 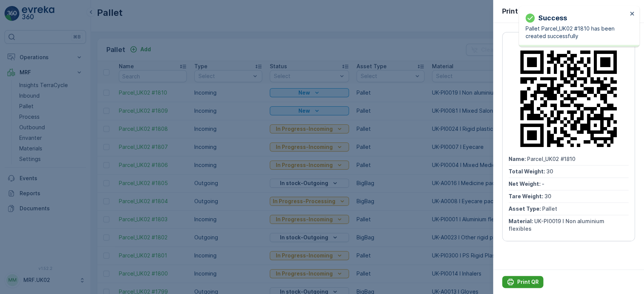 What do you see at coordinates (553, 18) in the screenshot?
I see `p: Success` at bounding box center [553, 18].